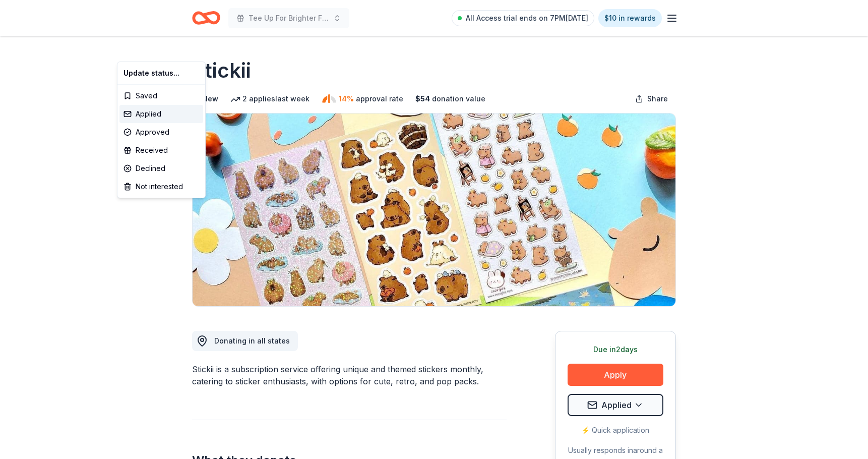 This screenshot has width=868, height=459. I want to click on div: Update status..., so click(161, 73).